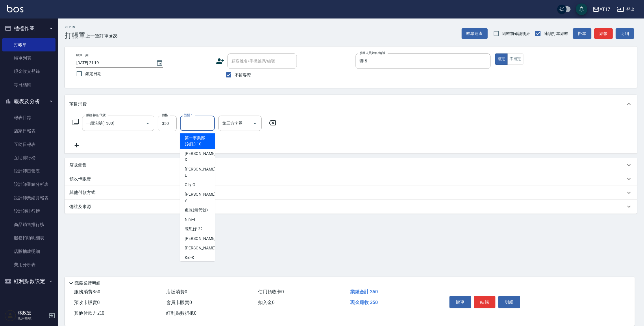 Image resolution: width=644 pixels, height=326 pixels. What do you see at coordinates (501, 59) in the screenshot?
I see `button: 指定` at bounding box center [501, 59].